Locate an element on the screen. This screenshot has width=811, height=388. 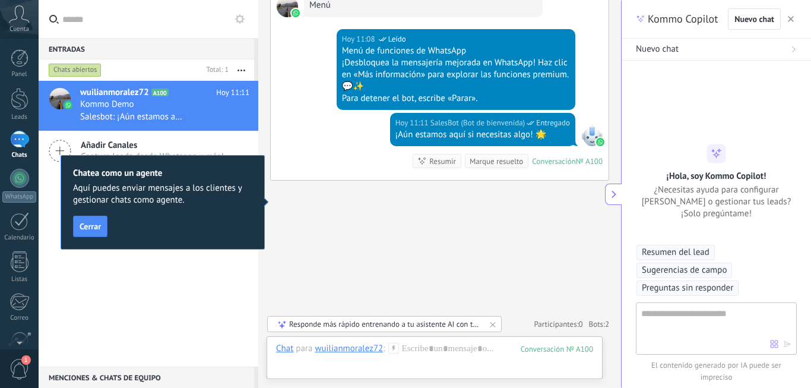
span: Preguntas sin responder is located at coordinates (688, 288).